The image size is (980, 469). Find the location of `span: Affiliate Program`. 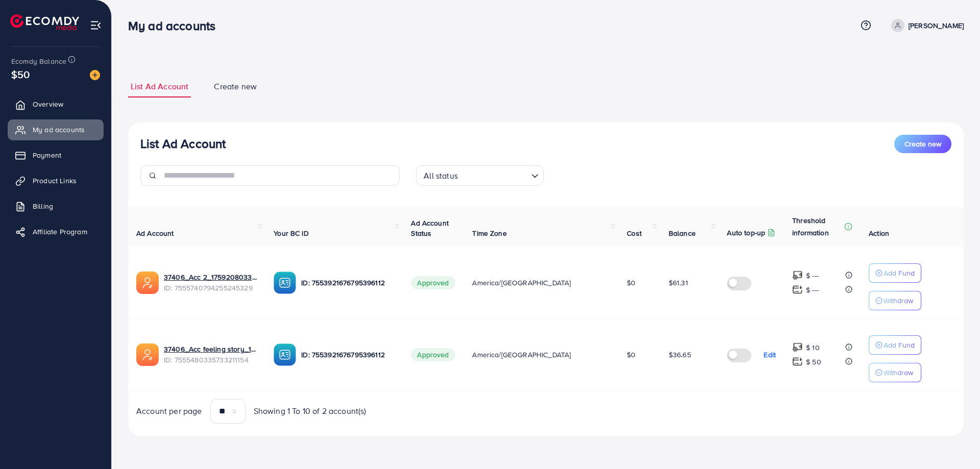

span: Affiliate Program is located at coordinates (60, 232).